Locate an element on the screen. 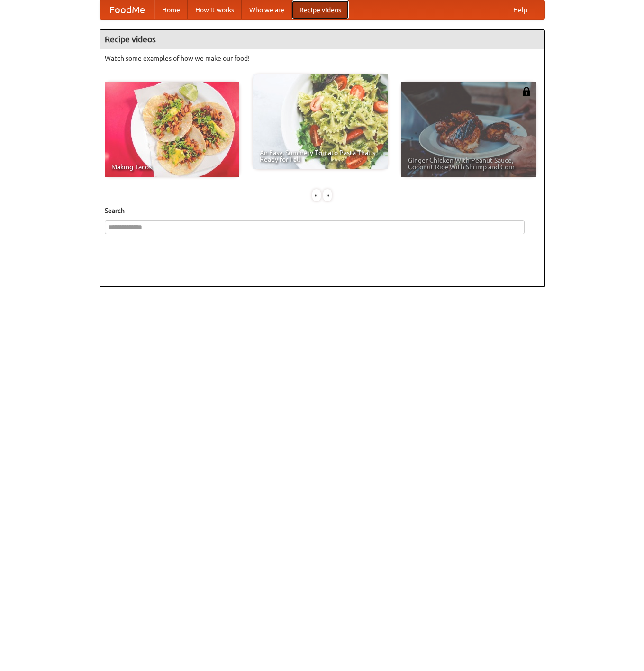 Image resolution: width=644 pixels, height=671 pixels. a: Home is located at coordinates (171, 10).